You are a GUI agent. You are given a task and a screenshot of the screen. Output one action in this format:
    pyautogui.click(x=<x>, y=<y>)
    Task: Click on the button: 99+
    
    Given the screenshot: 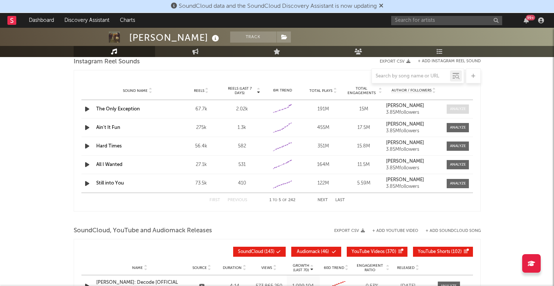 What is the action you would take?
    pyautogui.click(x=527, y=20)
    